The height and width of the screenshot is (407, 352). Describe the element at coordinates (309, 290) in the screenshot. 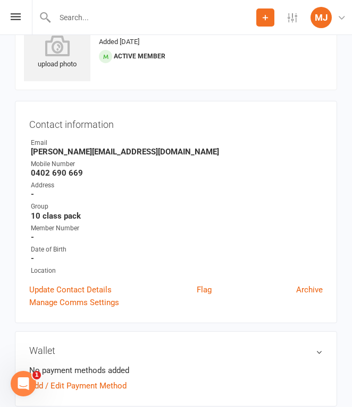

I see `a: Archive` at that location.